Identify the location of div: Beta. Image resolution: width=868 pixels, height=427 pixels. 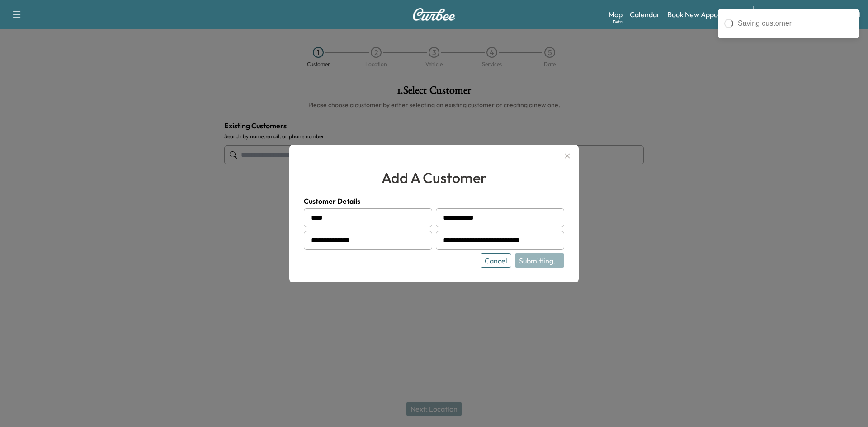
(617, 22).